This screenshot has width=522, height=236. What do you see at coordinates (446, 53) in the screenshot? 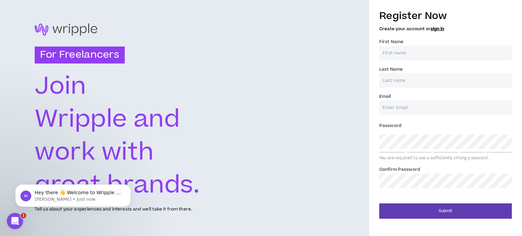
I see `input: First name` at bounding box center [446, 53].